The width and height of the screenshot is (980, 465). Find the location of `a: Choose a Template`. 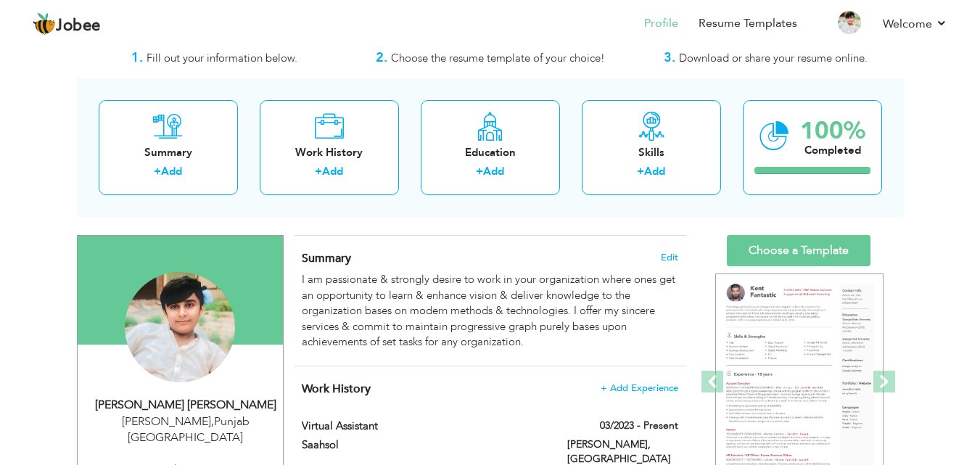

a: Choose a Template is located at coordinates (799, 251).